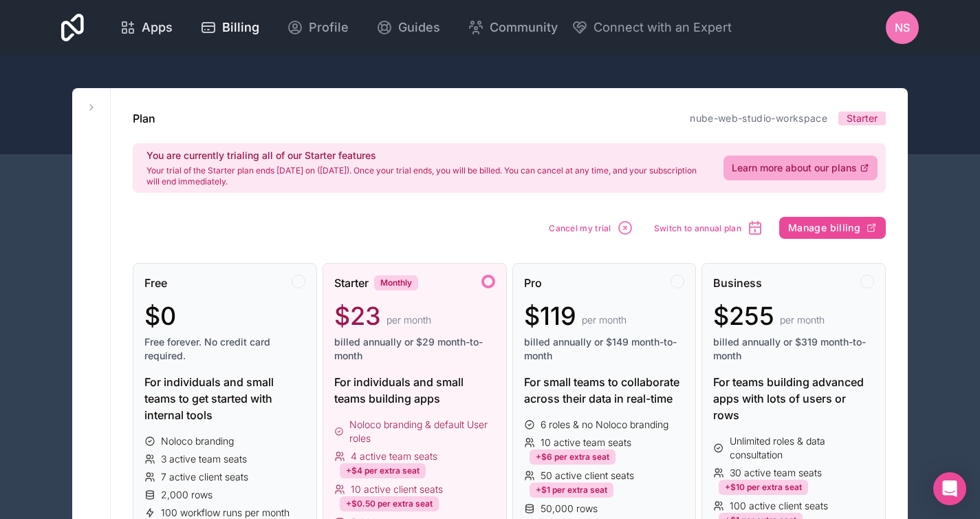  I want to click on a: Learn more about our plans, so click(801, 167).